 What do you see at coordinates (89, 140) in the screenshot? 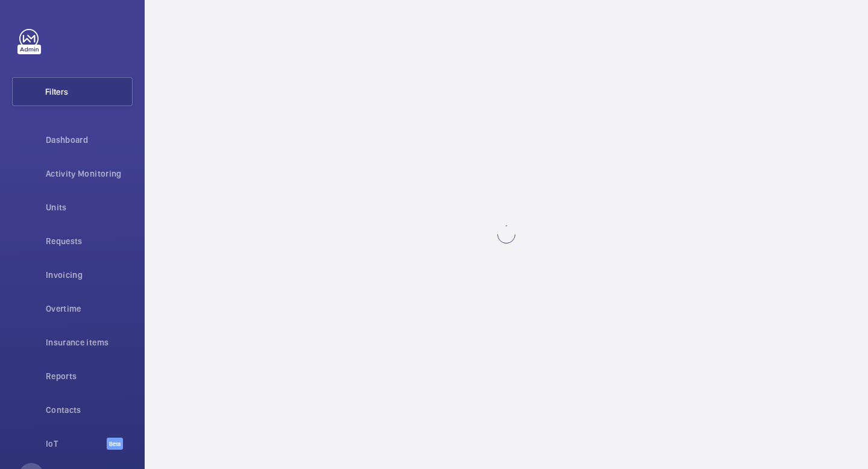
I see `span: Dashboard` at bounding box center [89, 140].